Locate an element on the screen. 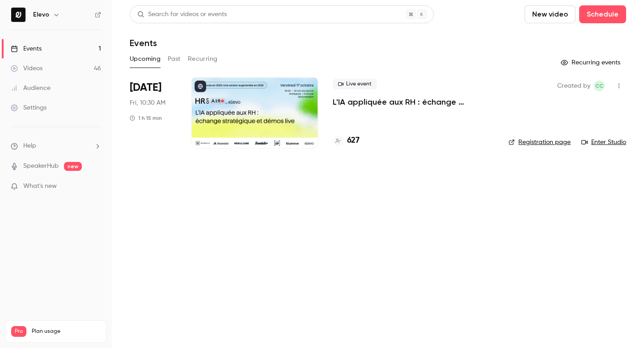  button: Past is located at coordinates (174, 59).